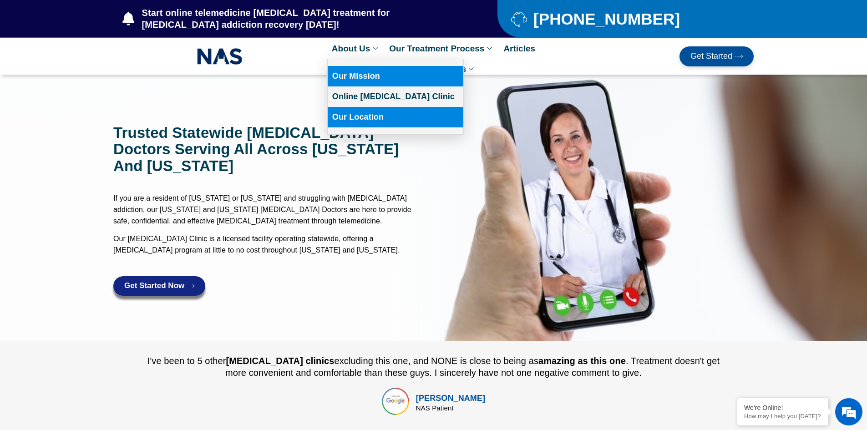  Describe the element at coordinates (433, 367) in the screenshot. I see `div: I've been to 5 other excluding this one, and NONE is close to being as . Treatment doesn't get mo...` at that location.